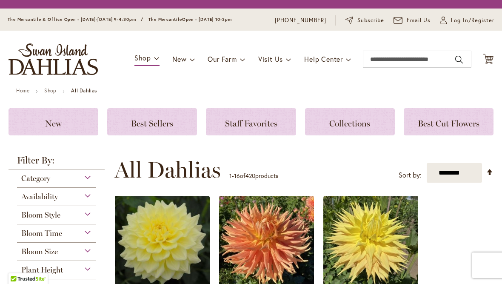 This screenshot has width=502, height=284. Describe the element at coordinates (152, 123) in the screenshot. I see `span: Best Sellers` at that location.